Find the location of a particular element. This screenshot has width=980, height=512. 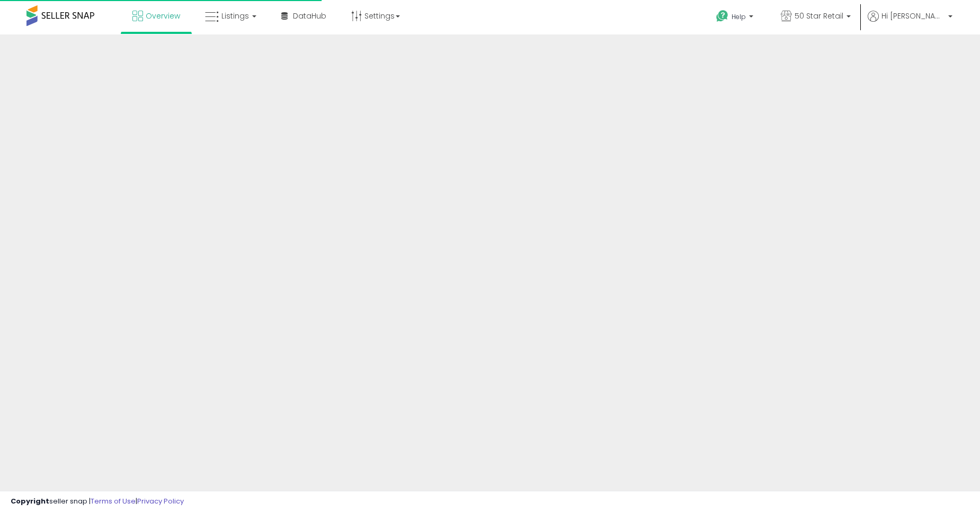

i: Get Help is located at coordinates (722, 16).